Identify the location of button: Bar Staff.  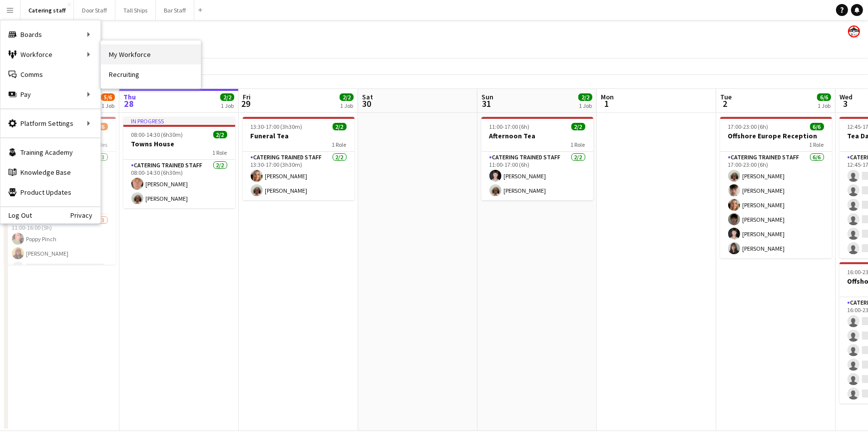
(175, 10).